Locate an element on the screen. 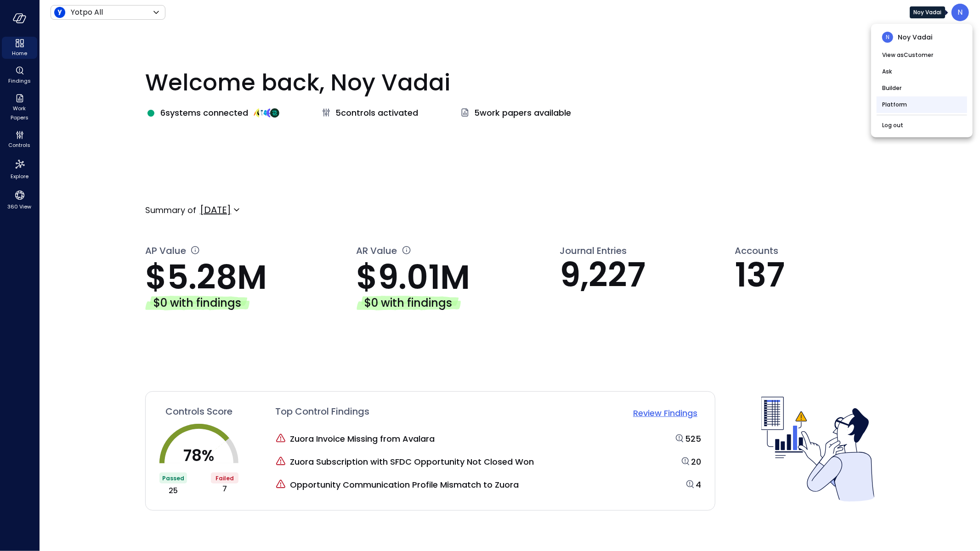  li: Ask is located at coordinates (922, 72).